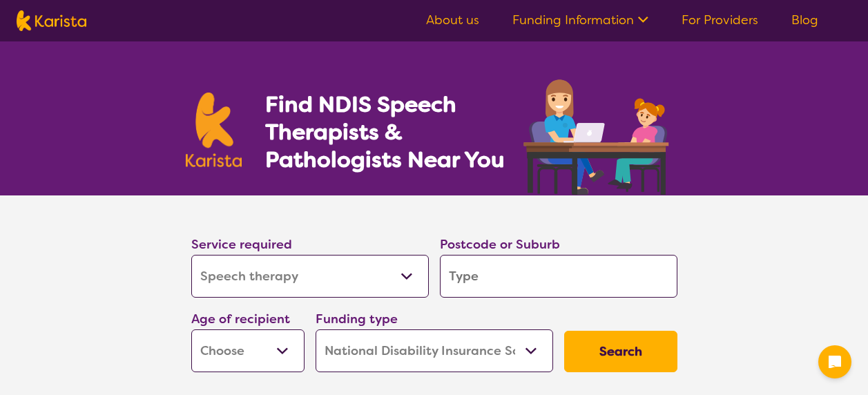 Image resolution: width=868 pixels, height=395 pixels. Describe the element at coordinates (580, 20) in the screenshot. I see `a: Funding Information` at that location.